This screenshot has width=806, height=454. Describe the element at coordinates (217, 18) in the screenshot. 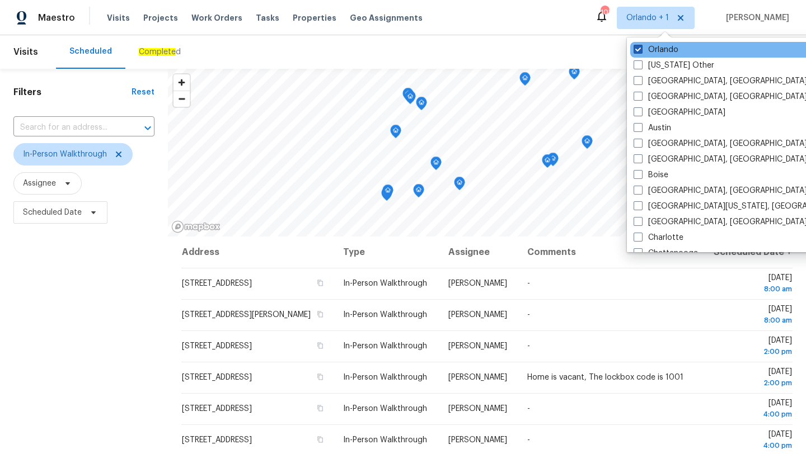

I see `span: Work Orders` at that location.